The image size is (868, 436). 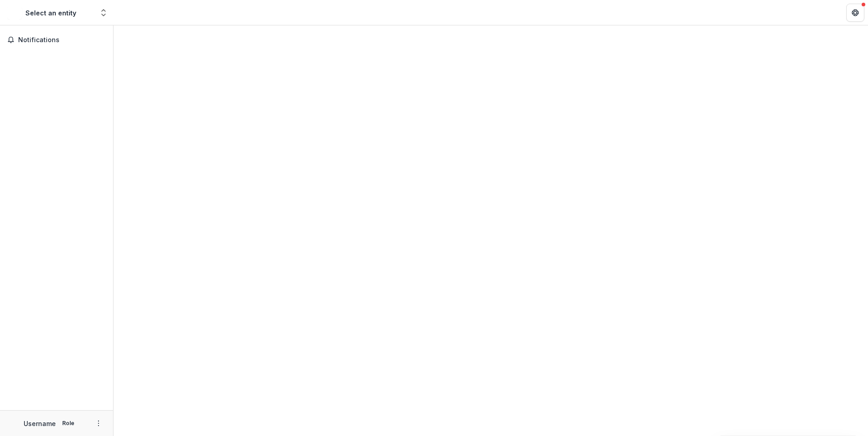 What do you see at coordinates (51, 13) in the screenshot?
I see `div: Select an entity` at bounding box center [51, 13].